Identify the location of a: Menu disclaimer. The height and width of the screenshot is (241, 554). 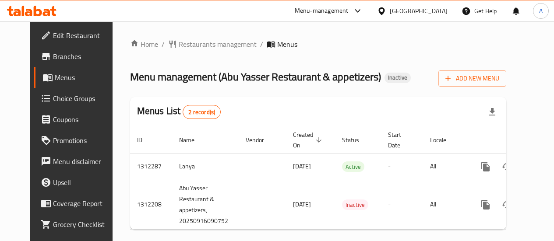
(78, 161).